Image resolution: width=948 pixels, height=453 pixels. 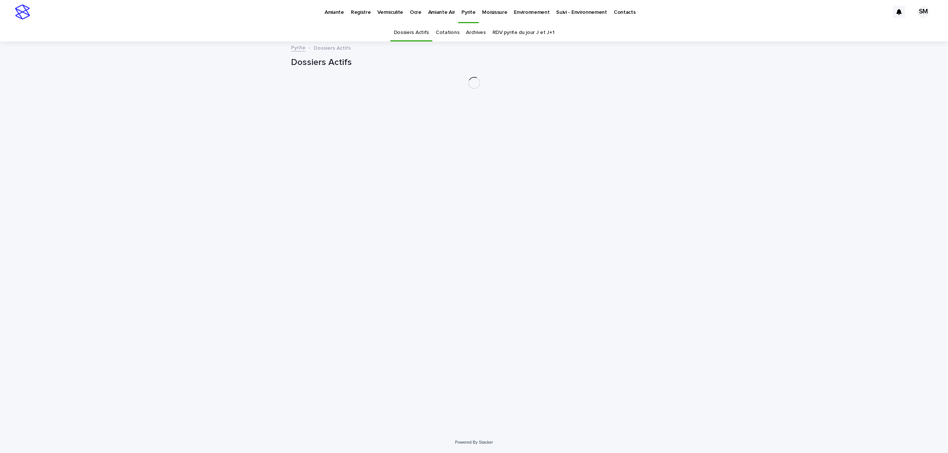 I want to click on h1: Dossiers Actifs, so click(x=474, y=62).